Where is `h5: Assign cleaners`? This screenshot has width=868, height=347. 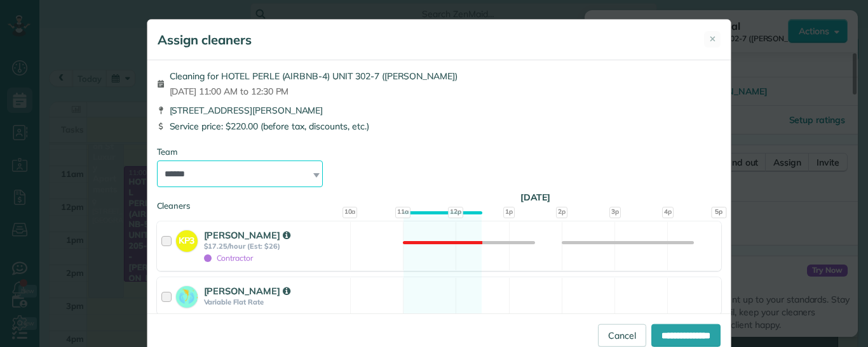 h5: Assign cleaners is located at coordinates (205, 40).